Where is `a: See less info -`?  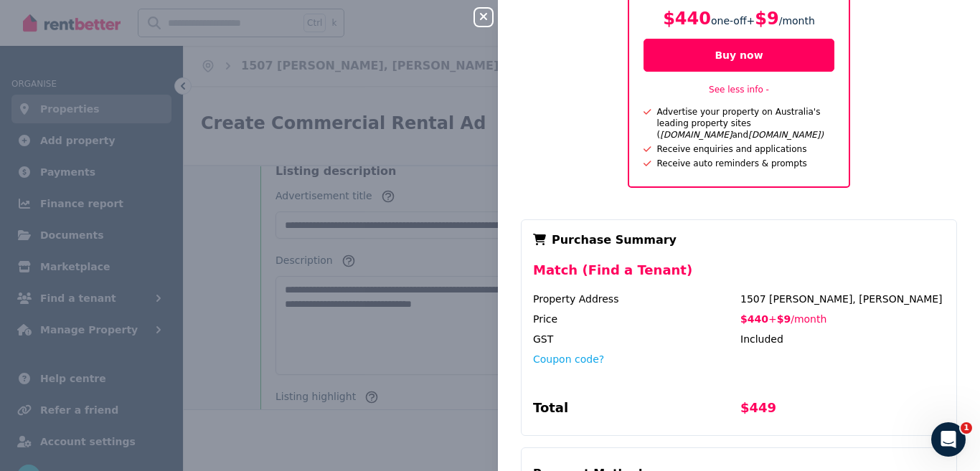
a: See less info - is located at coordinates (739, 90).